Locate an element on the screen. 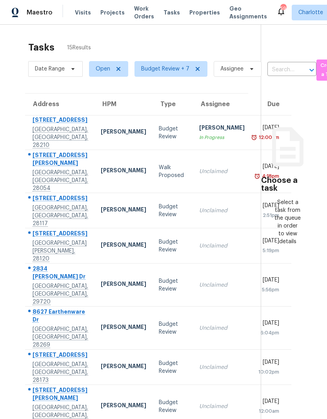 The width and height of the screenshot is (327, 419). span: Date Range is located at coordinates (50, 69).